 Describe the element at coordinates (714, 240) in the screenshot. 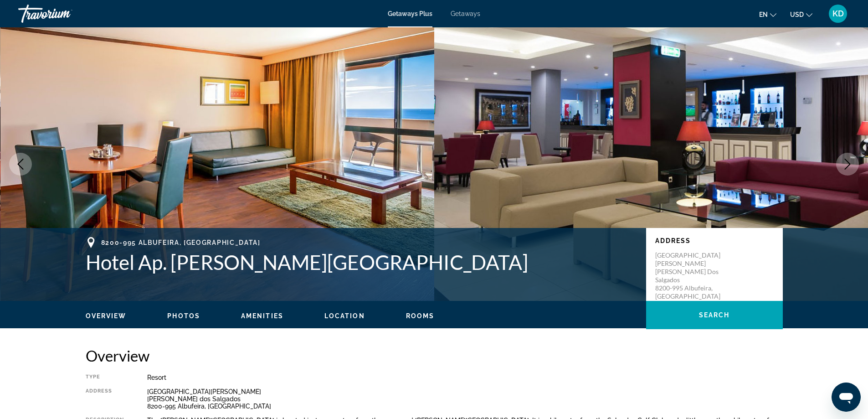

I see `p: Address` at that location.